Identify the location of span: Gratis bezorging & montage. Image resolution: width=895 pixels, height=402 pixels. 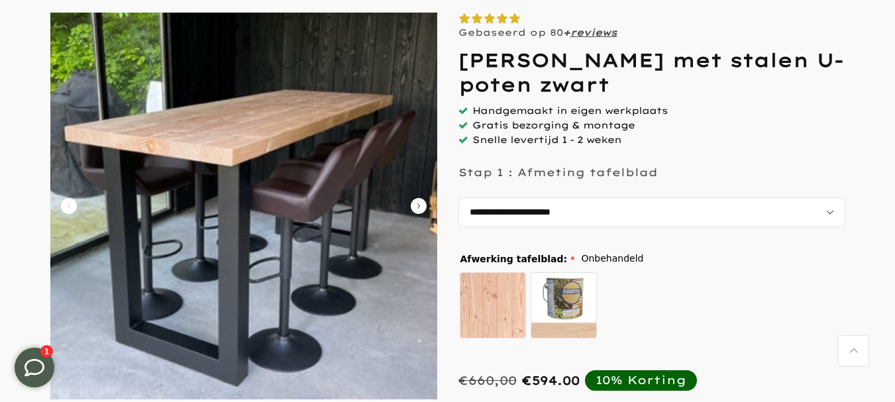
(553, 125).